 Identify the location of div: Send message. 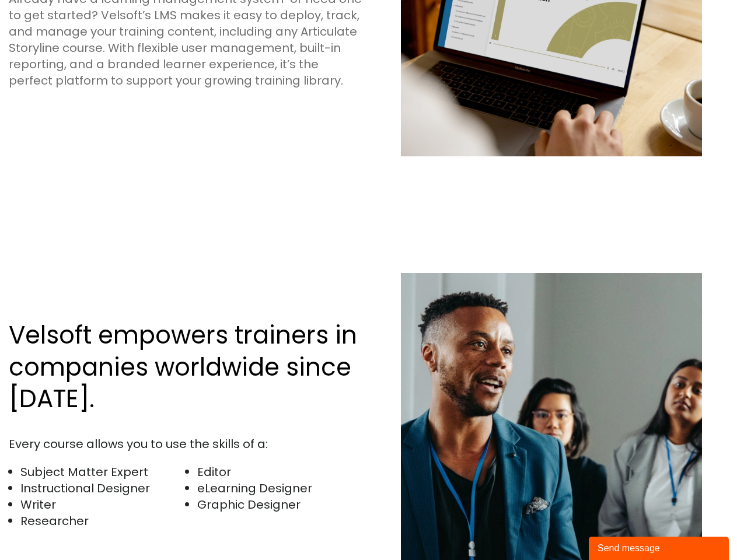
(70, 14).